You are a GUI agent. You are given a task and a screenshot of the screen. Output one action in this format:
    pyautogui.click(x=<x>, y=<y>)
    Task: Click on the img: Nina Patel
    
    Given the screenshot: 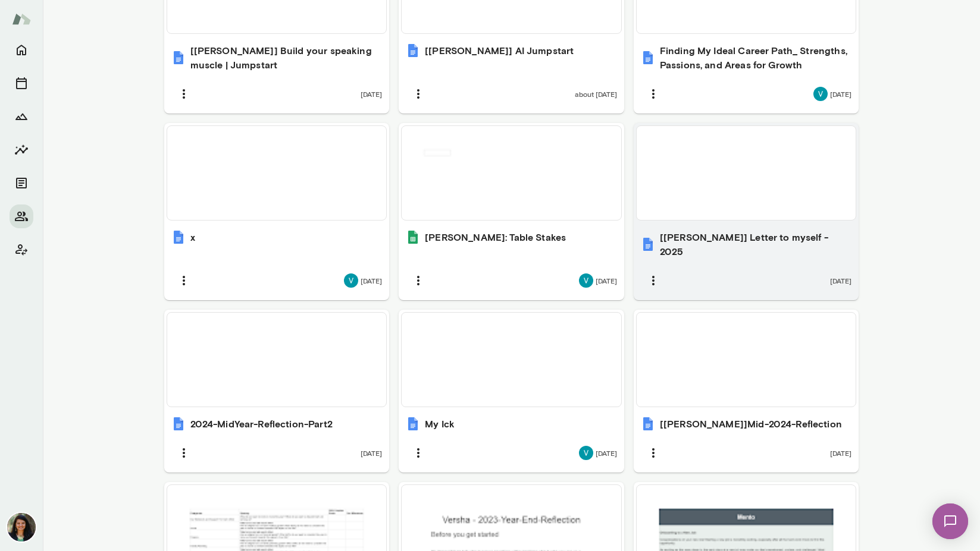 What is the action you would take?
    pyautogui.click(x=21, y=527)
    